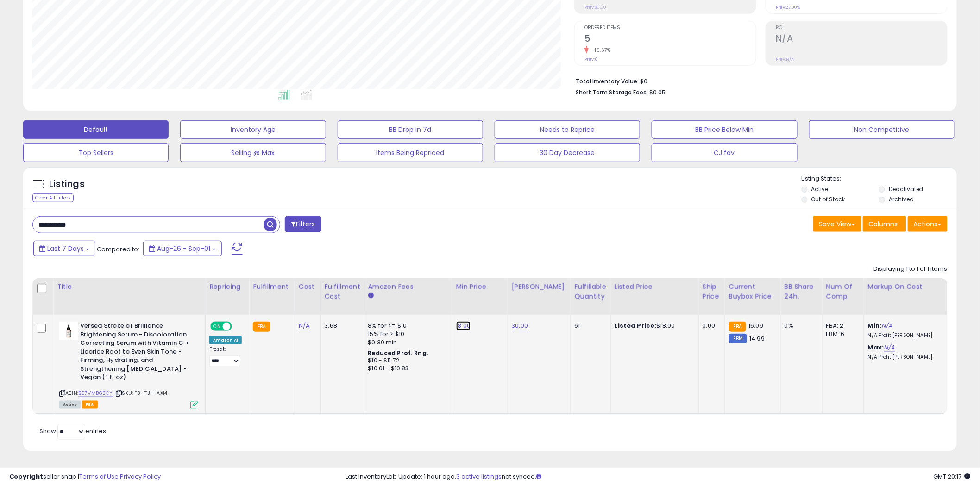 The image size is (980, 486). Describe the element at coordinates (841, 326) in the screenshot. I see `div: FBA: 2` at that location.